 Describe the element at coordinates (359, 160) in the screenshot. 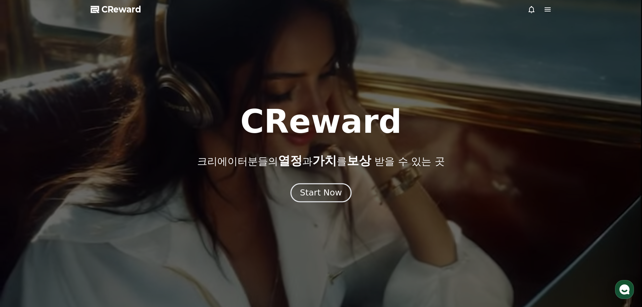

I see `span: 보상` at that location.